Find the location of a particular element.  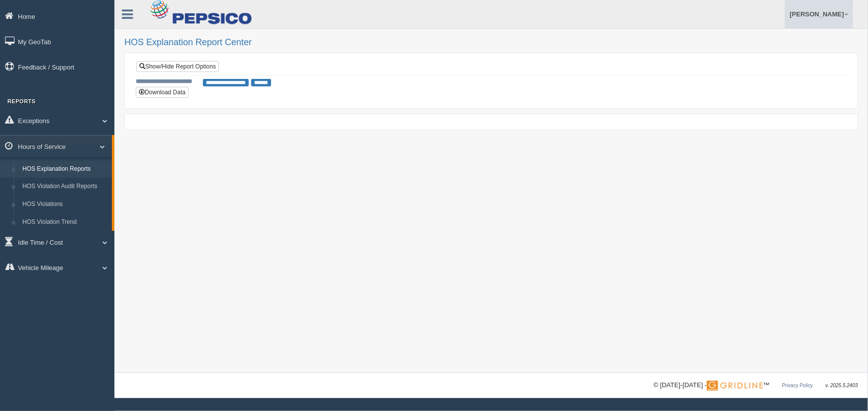

img: Gridline is located at coordinates (734, 386).